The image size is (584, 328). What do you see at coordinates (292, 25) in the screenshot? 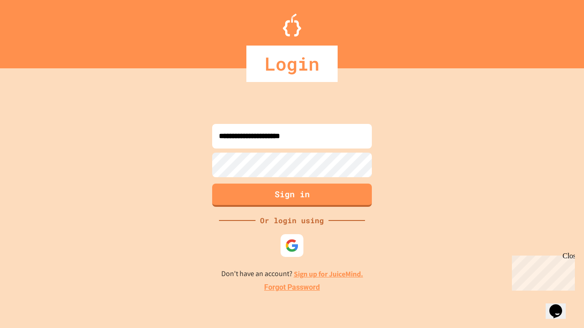
I see `img: Logo.svg` at bounding box center [292, 25].